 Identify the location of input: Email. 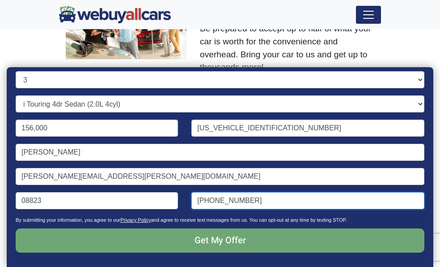
(220, 176).